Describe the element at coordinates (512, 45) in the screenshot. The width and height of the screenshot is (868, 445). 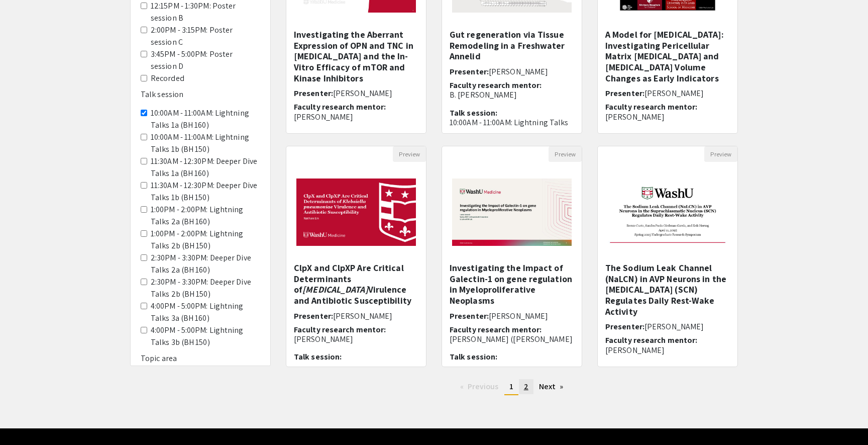
I see `h5: Gut regeneration via Tissue Remodeling in a Freshwater Annelid` at that location.